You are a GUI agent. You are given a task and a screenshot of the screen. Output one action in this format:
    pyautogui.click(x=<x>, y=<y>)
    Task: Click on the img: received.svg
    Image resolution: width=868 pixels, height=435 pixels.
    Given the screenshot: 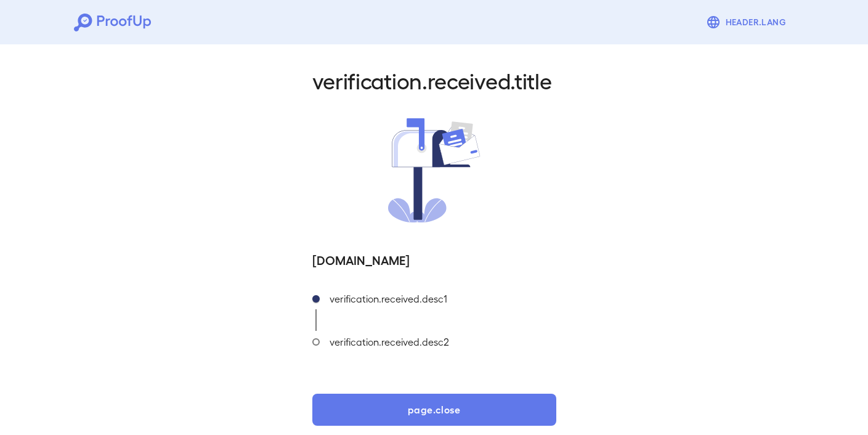 What is the action you would take?
    pyautogui.click(x=434, y=170)
    